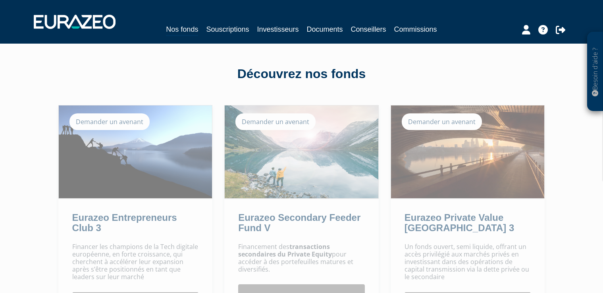 This screenshot has width=603, height=293. I want to click on p: Besoin d'aide ?, so click(595, 72).